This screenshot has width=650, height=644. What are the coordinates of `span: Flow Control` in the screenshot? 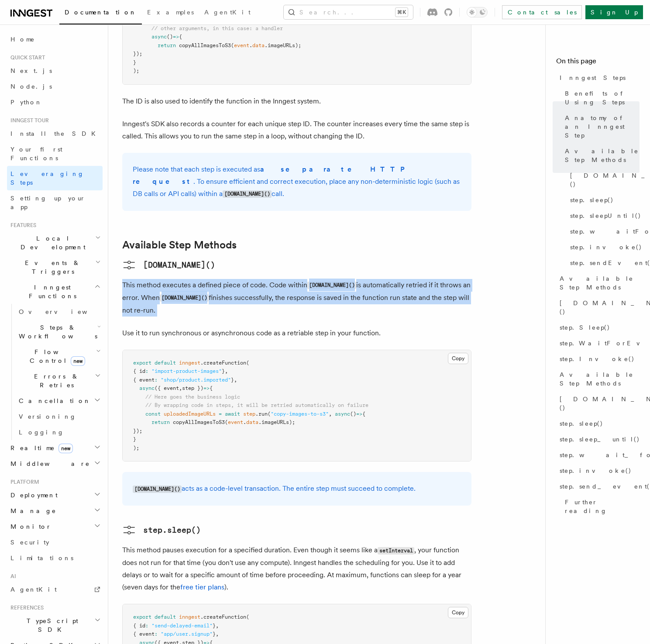 It's located at (55, 356).